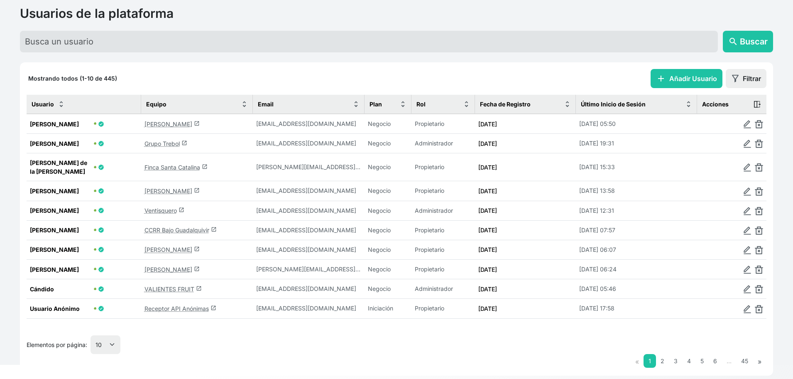  What do you see at coordinates (73, 78) in the screenshot?
I see `p: Mostrando todos (1-10 de 445)` at bounding box center [73, 78].